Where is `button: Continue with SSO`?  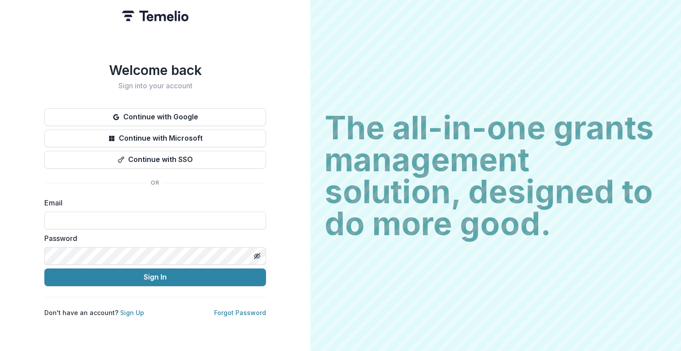 button: Continue with SSO is located at coordinates (155, 160).